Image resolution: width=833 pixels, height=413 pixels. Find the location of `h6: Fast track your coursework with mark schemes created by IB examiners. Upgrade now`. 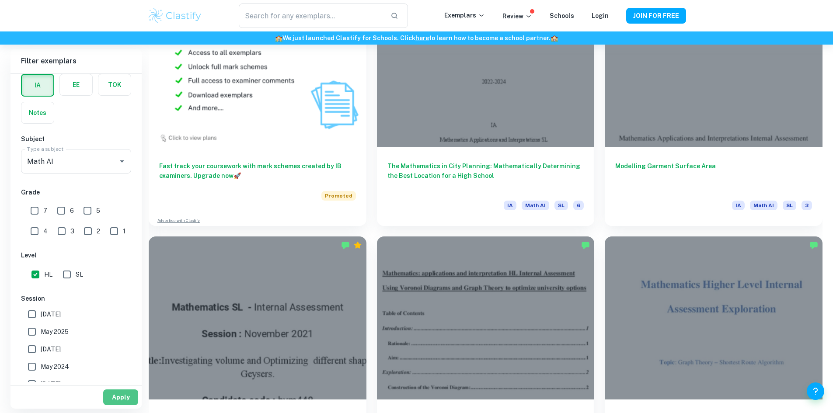

h6: Fast track your coursework with mark schemes created by IB examiners. Upgrade now is located at coordinates (258, 171).